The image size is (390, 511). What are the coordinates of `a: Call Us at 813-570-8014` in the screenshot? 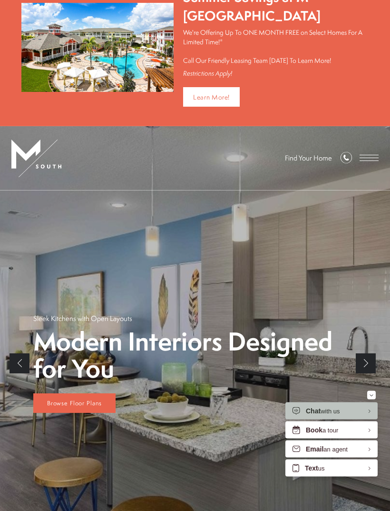 It's located at (347, 159).